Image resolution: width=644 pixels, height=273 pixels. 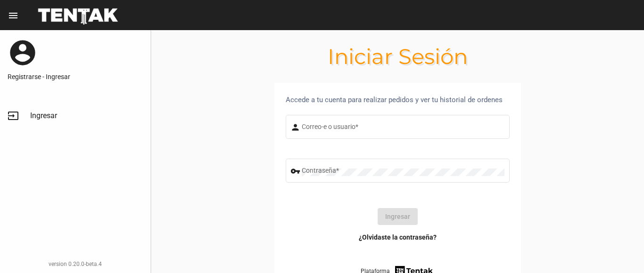 I want to click on div: version 0.20.0-beta.4, so click(x=75, y=264).